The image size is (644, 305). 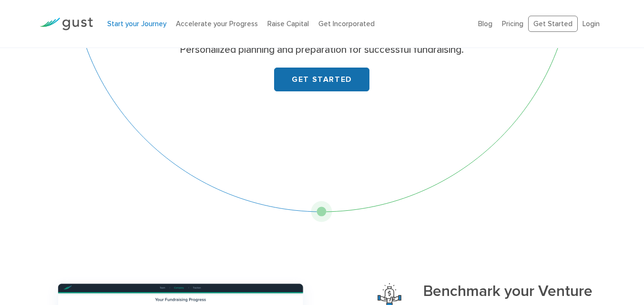 What do you see at coordinates (137, 24) in the screenshot?
I see `a: Start your Journey` at bounding box center [137, 24].